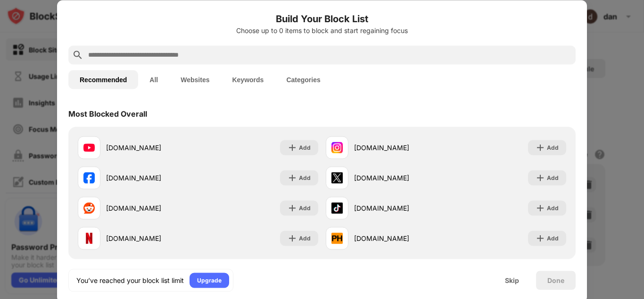 This screenshot has width=644, height=299. I want to click on div: You’ve reached your block list limit, so click(130, 280).